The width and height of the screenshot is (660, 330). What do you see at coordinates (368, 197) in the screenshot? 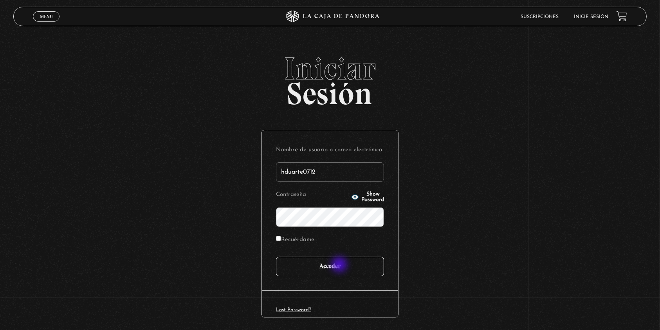
I see `button: Show Password` at bounding box center [368, 197].